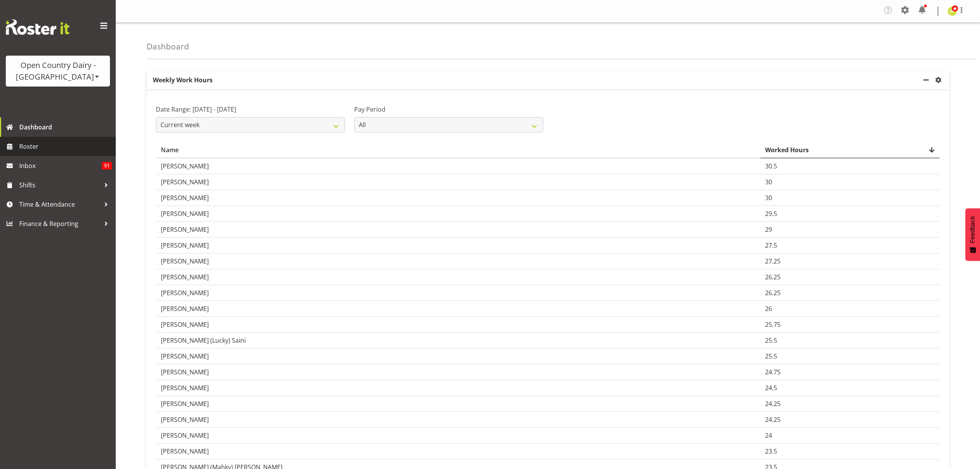 The width and height of the screenshot is (980, 469). Describe the element at coordinates (850, 150) in the screenshot. I see `div: Worked Hours` at that location.